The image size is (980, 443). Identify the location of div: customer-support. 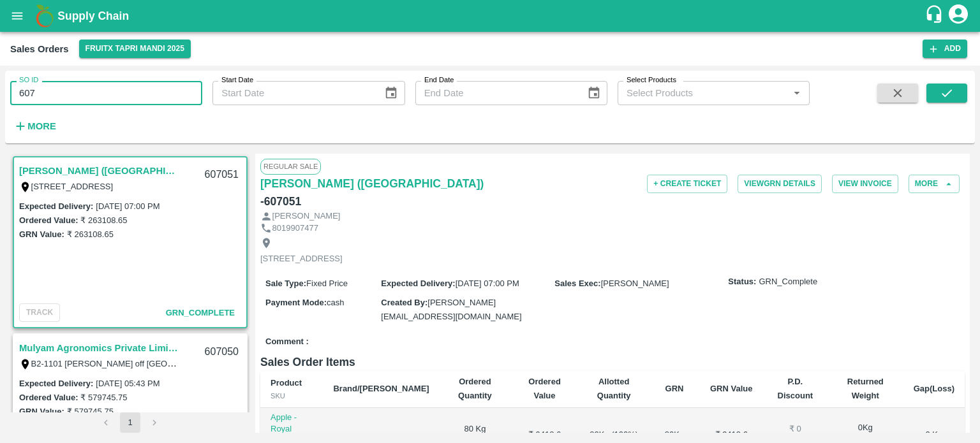
(935, 16).